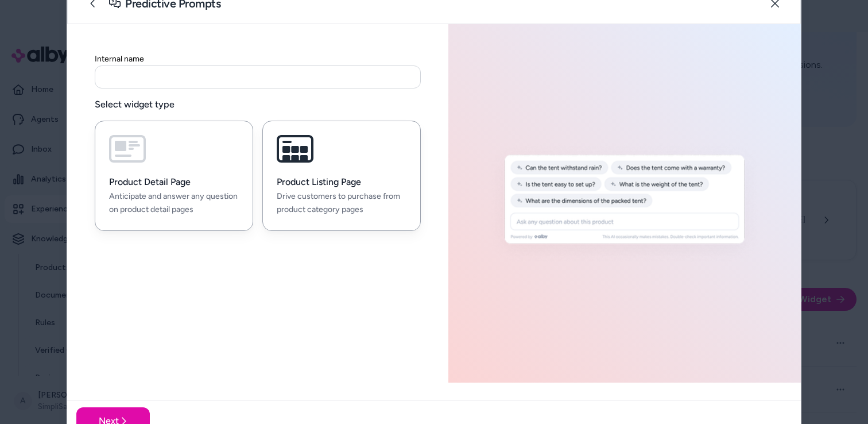 The height and width of the screenshot is (424, 868). I want to click on label: Internal name, so click(119, 59).